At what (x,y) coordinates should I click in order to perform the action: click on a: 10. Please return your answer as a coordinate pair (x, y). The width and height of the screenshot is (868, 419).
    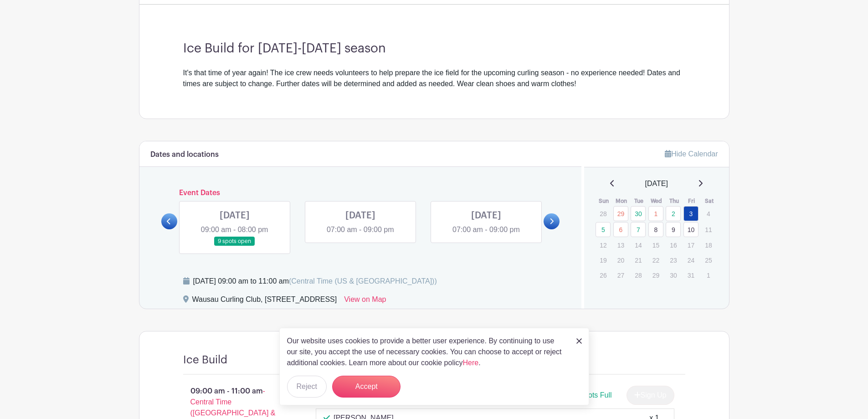
    Looking at the image, I should click on (690, 229).